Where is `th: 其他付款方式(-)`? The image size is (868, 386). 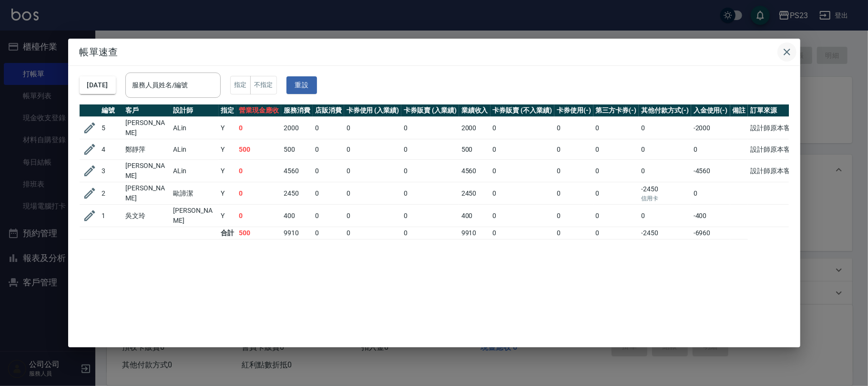
th: 其他付款方式(-) is located at coordinates (665, 111).